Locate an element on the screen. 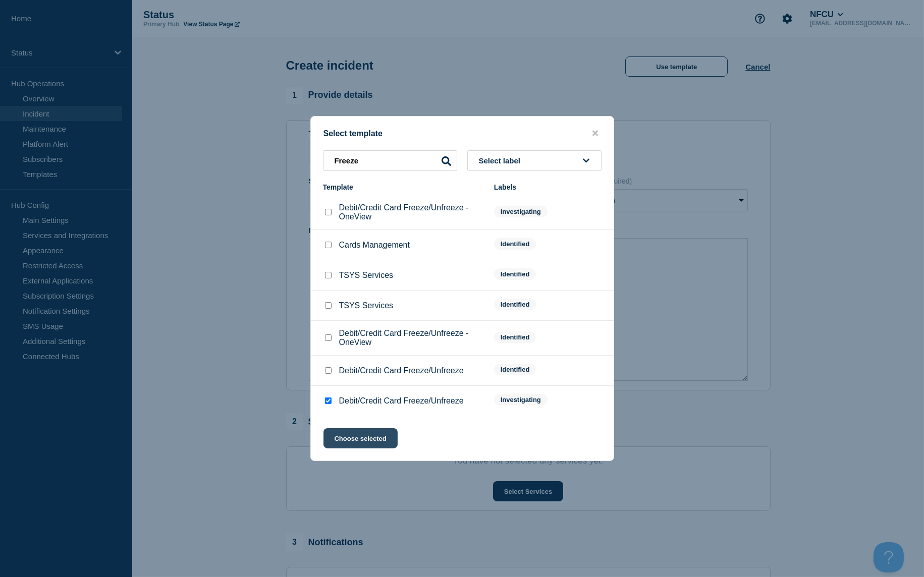 The image size is (924, 577). input: Search templates & labels is located at coordinates (390, 160).